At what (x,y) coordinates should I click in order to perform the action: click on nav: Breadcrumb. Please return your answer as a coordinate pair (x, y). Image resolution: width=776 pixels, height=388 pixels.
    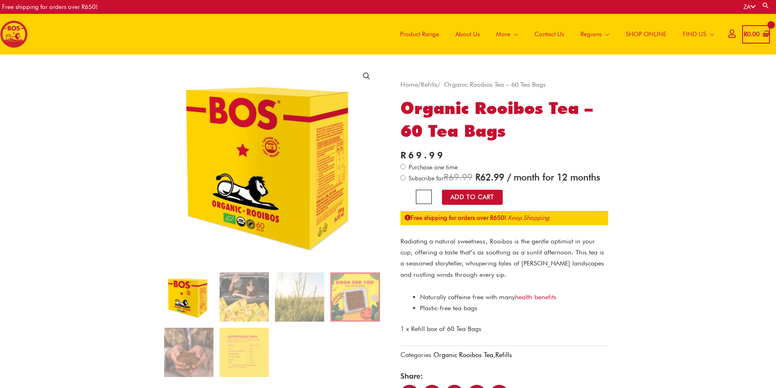
    Looking at the image, I should click on (504, 84).